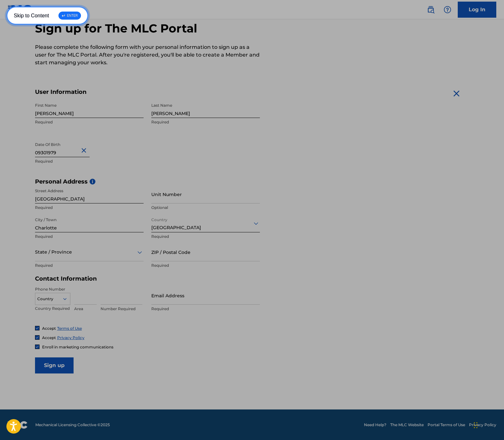 The height and width of the screenshot is (440, 504). I want to click on a: The MLC Website, so click(407, 425).